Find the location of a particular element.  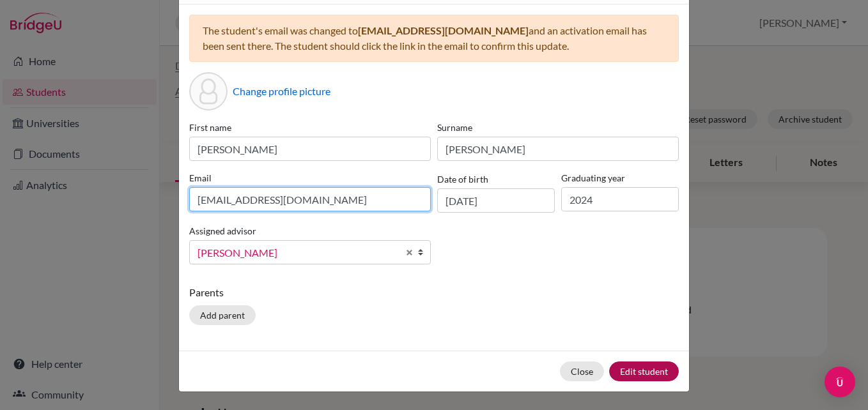

button: Edit student is located at coordinates (643, 371).